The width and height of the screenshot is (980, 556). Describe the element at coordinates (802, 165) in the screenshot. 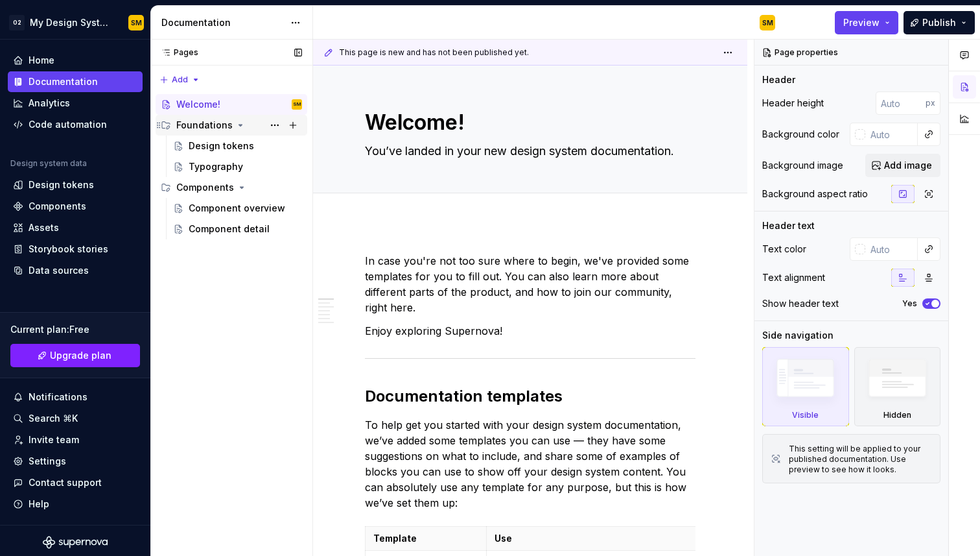

I see `div: Background image` at that location.